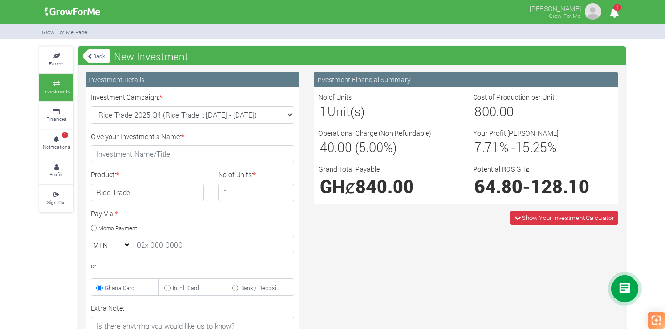  Describe the element at coordinates (560, 186) in the screenshot. I see `span: 128.10` at that location.